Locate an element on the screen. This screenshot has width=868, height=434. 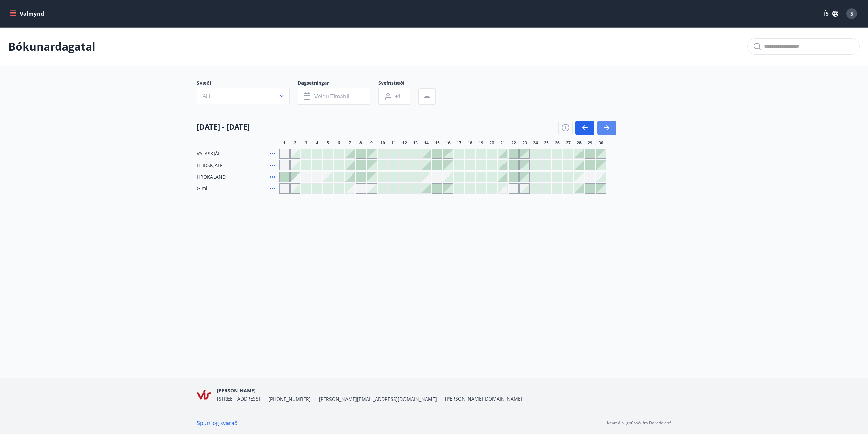
span: 23 is located at coordinates (524, 143).